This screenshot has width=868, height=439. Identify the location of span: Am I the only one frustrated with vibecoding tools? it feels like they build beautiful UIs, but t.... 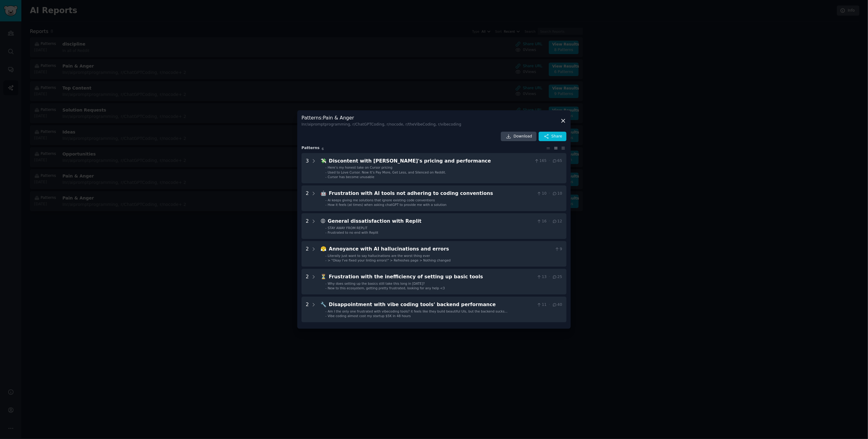
(418, 311).